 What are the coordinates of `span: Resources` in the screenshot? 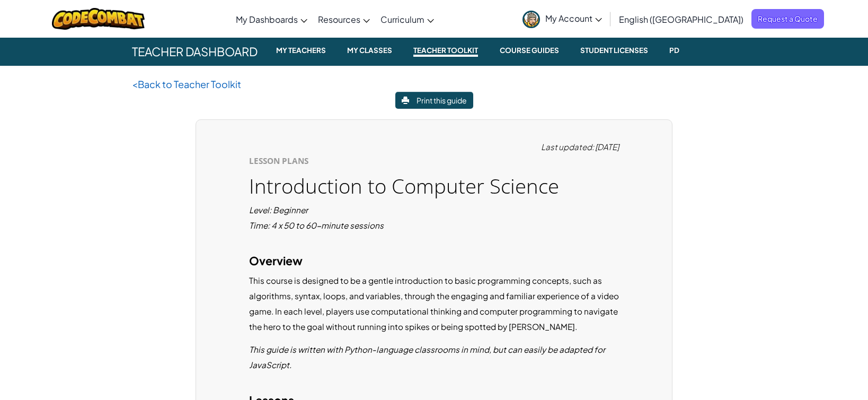 It's located at (339, 19).